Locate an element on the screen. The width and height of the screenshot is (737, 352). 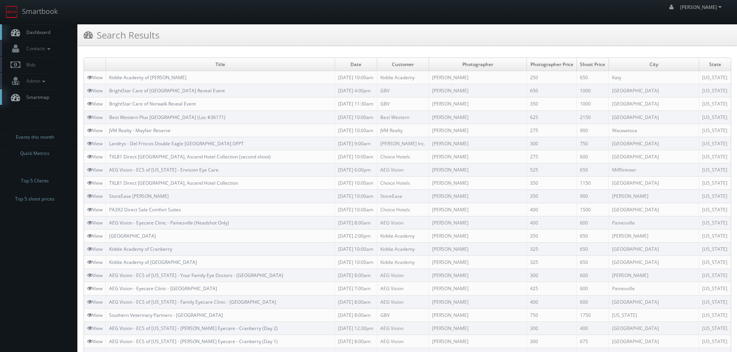
td: Choice Hotels is located at coordinates (403, 183).